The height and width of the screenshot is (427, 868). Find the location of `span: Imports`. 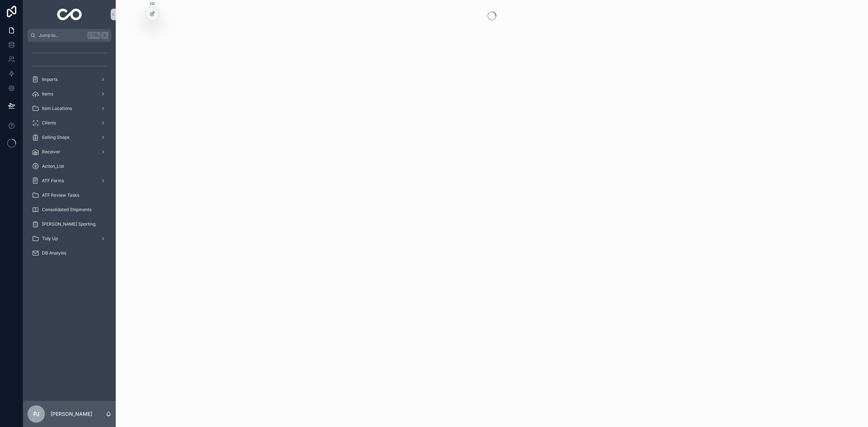

span: Imports is located at coordinates (49, 80).